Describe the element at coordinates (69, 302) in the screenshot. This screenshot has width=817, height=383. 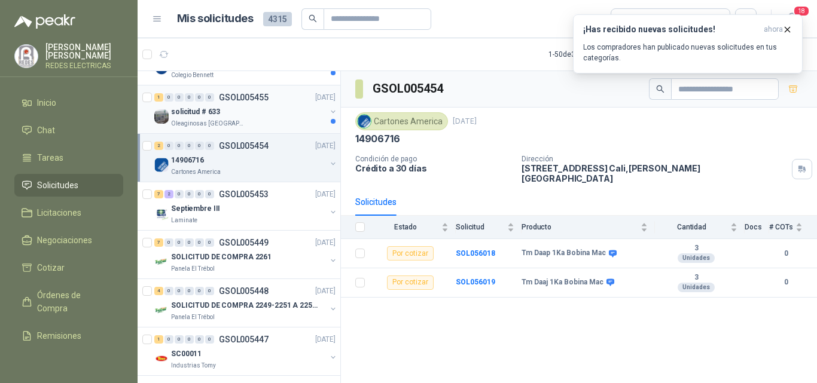
I see `a: Órdenes de Compra` at that location.